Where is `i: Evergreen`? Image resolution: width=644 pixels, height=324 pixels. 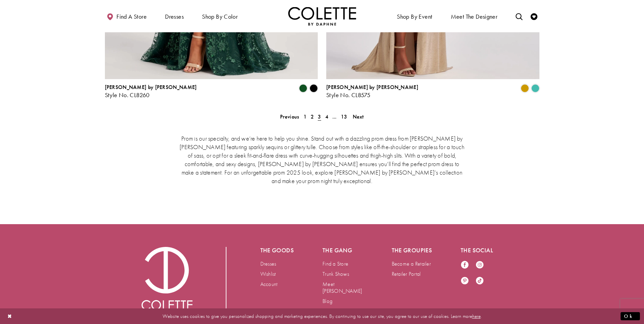
i: Evergreen is located at coordinates (303, 88).